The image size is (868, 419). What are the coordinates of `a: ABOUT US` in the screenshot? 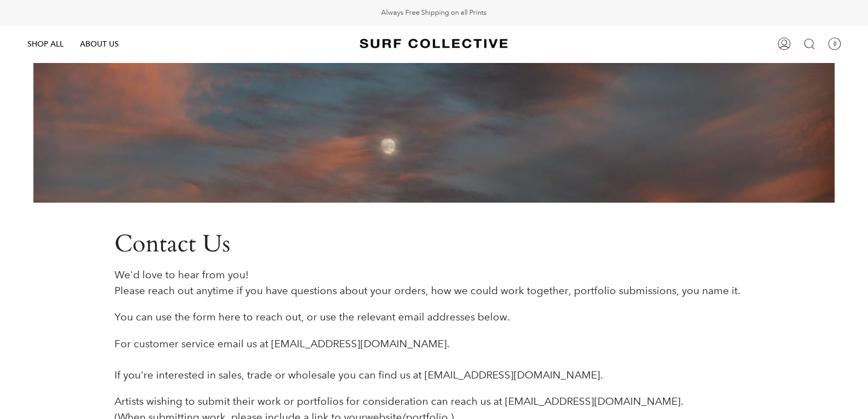 It's located at (99, 44).